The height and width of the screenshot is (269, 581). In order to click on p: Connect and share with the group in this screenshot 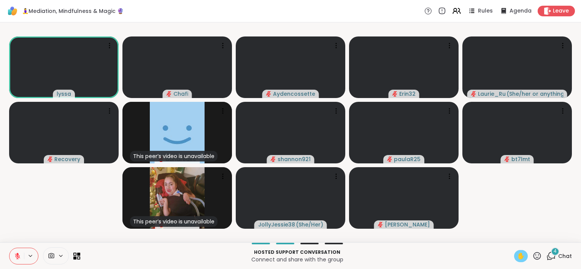, I will do `click(297, 260)`.